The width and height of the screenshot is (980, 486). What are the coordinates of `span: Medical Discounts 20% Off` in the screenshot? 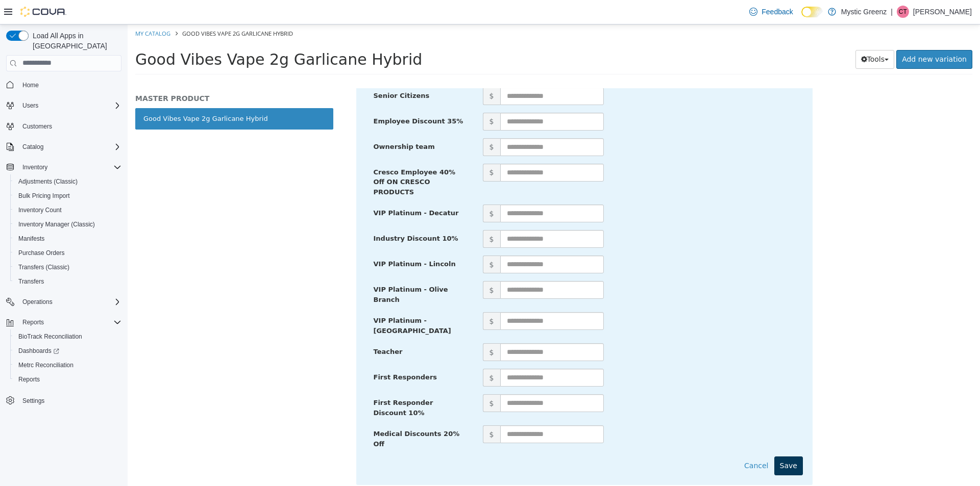 It's located at (289, 414).